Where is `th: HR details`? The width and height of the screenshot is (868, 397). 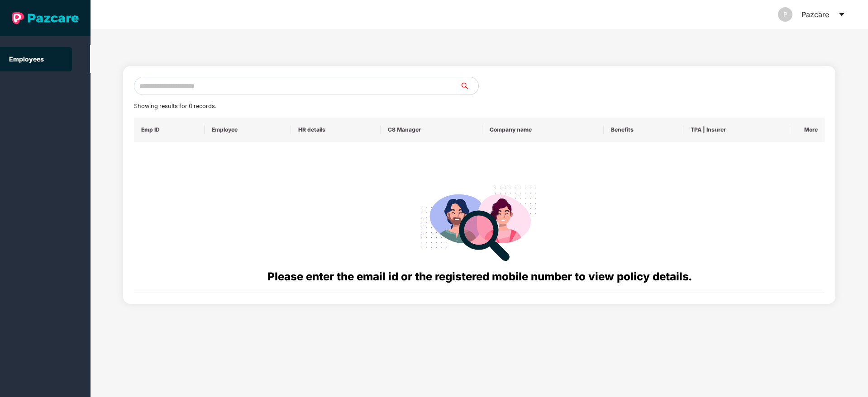
th: HR details is located at coordinates (335, 130).